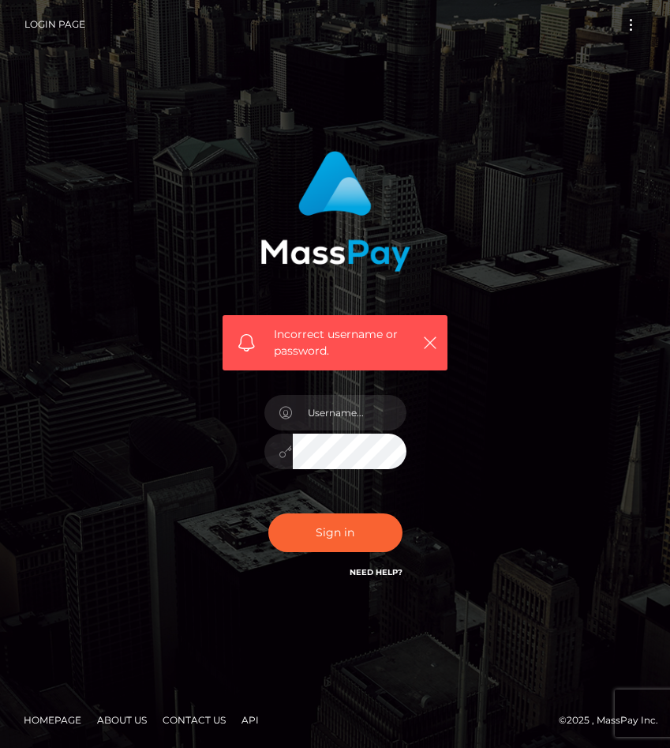 Image resolution: width=670 pixels, height=748 pixels. I want to click on a: API, so click(250, 719).